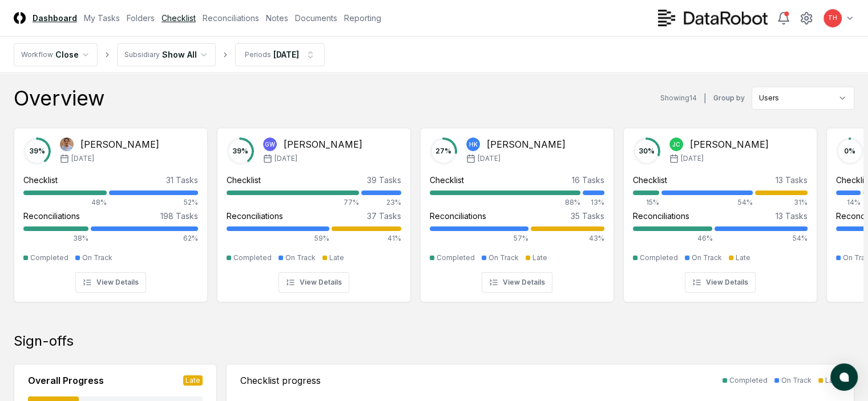 The width and height of the screenshot is (868, 401). What do you see at coordinates (179, 216) in the screenshot?
I see `div: 198 Tasks` at bounding box center [179, 216].